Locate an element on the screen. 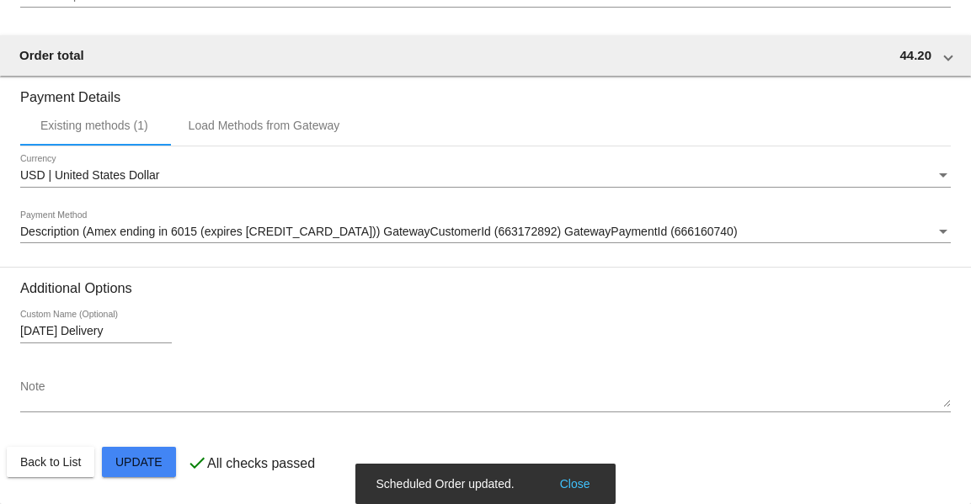  simple-snack-bar: Scheduled Order updated. is located at coordinates (485, 484).